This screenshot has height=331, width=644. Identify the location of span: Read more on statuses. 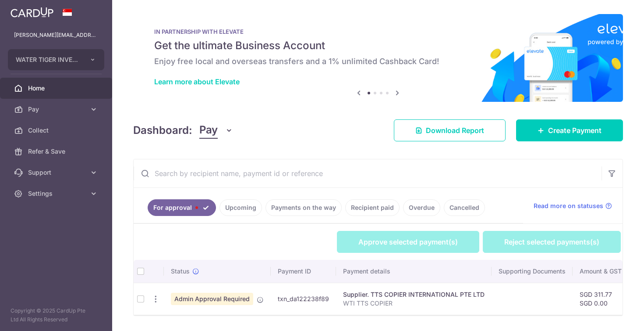
(568, 206).